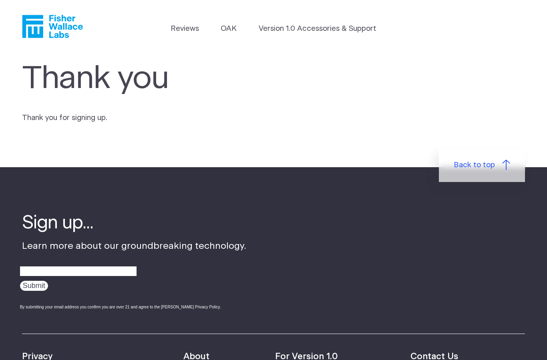  I want to click on input: Submit, so click(34, 286).